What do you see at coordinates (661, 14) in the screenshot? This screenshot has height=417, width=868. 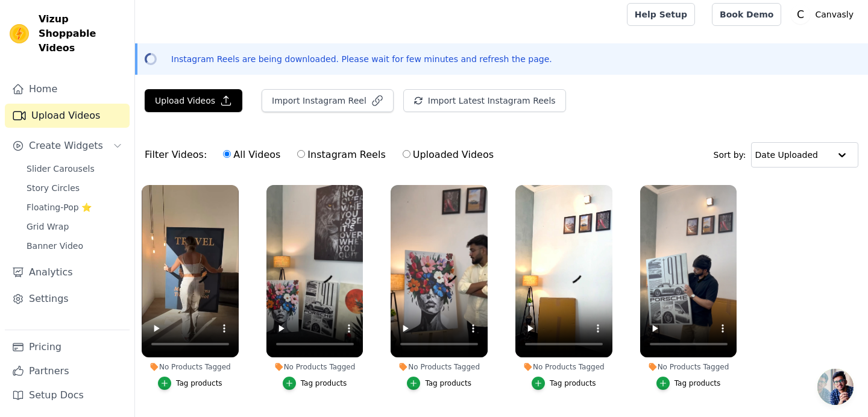 I see `a: Help Setup` at bounding box center [661, 14].